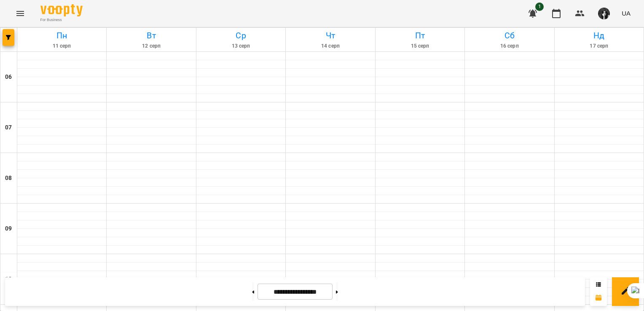  What do you see at coordinates (151, 46) in the screenshot?
I see `h6: 12 серп` at bounding box center [151, 46].